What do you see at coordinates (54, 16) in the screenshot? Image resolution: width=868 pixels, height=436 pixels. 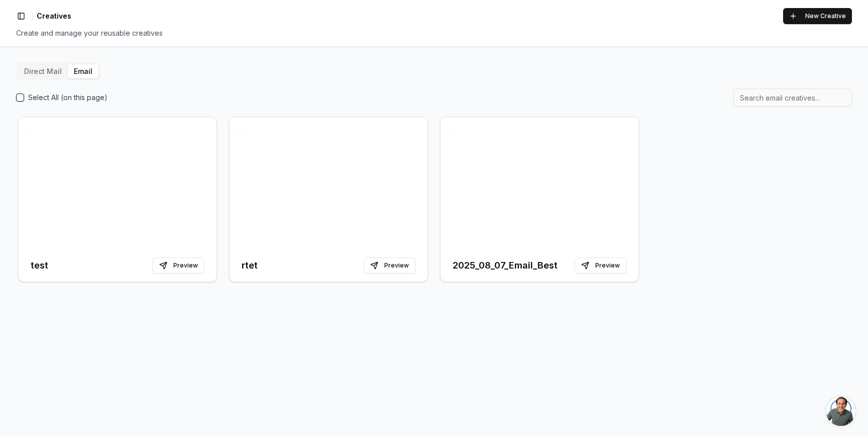 I see `span: Creatives` at bounding box center [54, 16].